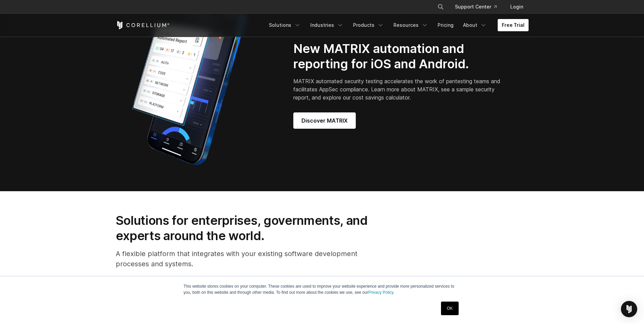  I want to click on a: Corellium Home, so click(143, 25).